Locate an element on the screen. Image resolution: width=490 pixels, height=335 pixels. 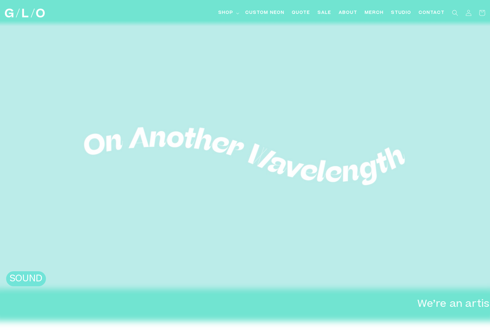
span: Studio is located at coordinates (401, 13).